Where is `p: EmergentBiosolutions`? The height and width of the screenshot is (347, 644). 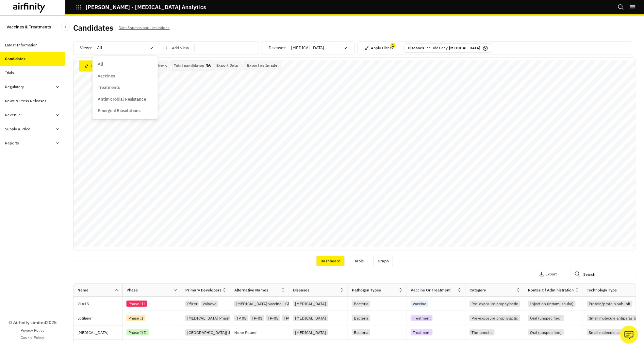
p: EmergentBiosolutions is located at coordinates (119, 111).